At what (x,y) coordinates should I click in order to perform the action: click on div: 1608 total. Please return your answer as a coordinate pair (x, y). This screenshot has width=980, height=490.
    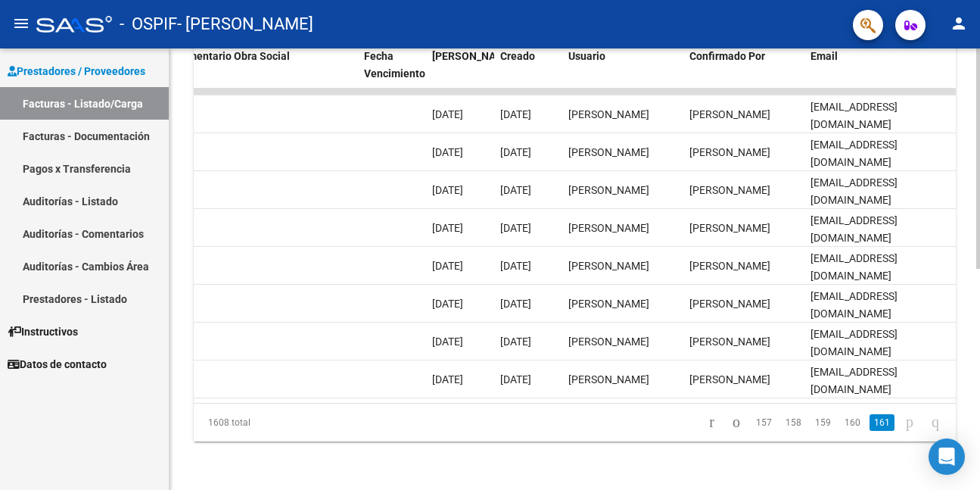
    Looking at the image, I should click on (268, 423).